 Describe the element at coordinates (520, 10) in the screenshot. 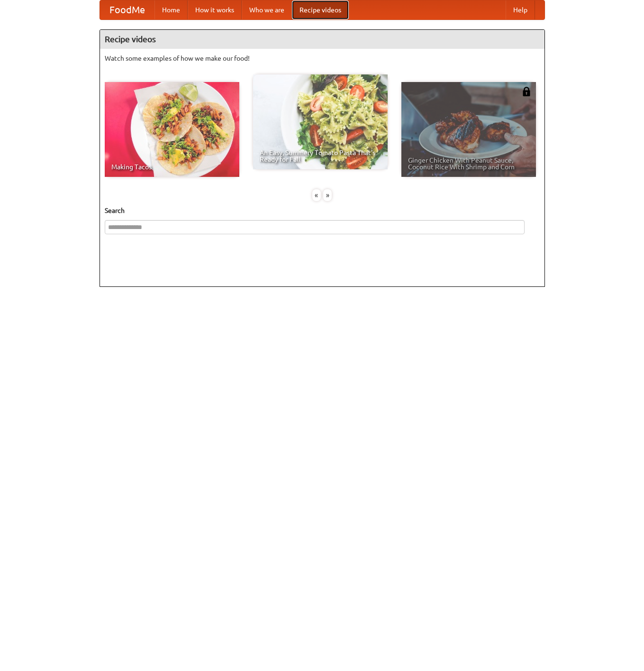

I see `a: Help` at that location.